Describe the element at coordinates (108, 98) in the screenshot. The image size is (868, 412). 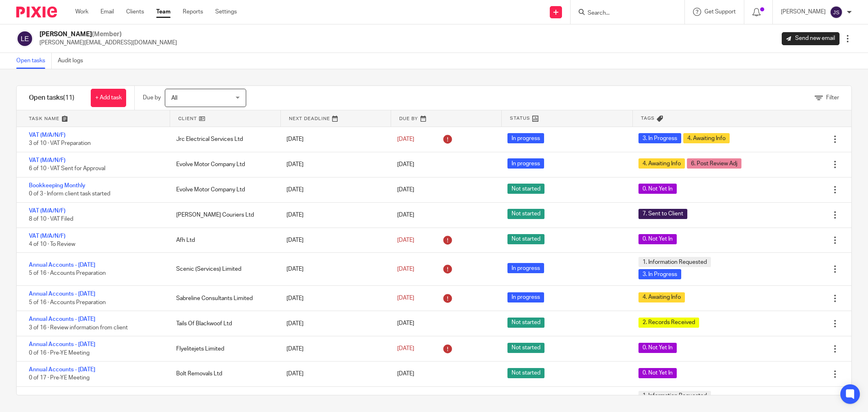
I see `a: + Add task` at that location.